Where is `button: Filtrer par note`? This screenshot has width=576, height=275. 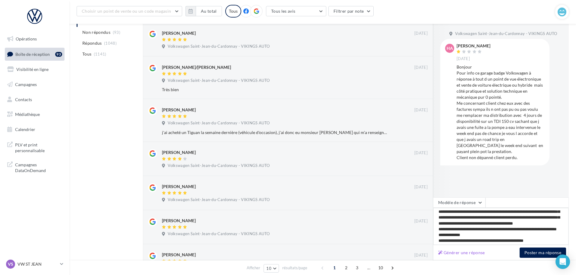
button: Filtrer par note is located at coordinates (351, 11).